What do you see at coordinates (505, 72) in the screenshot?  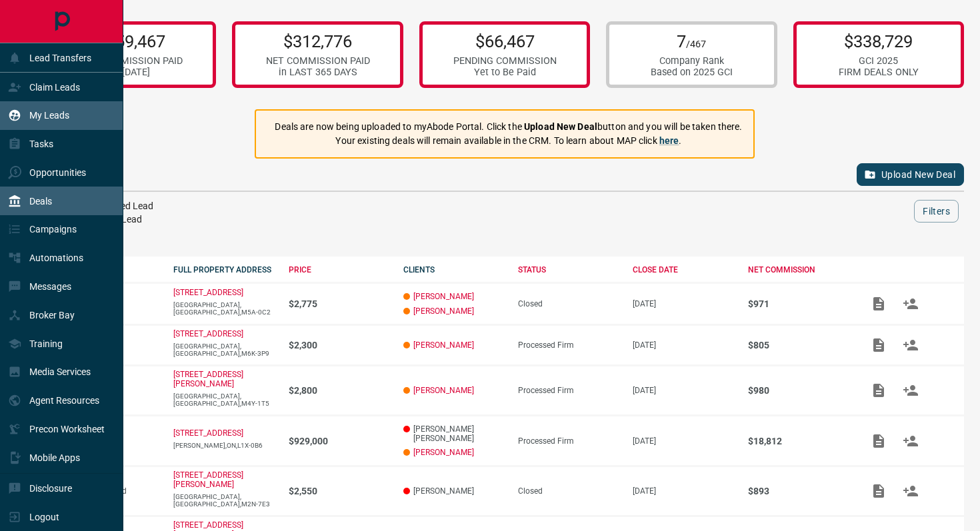 I see `div: Yet to Be Paid` at bounding box center [505, 72].